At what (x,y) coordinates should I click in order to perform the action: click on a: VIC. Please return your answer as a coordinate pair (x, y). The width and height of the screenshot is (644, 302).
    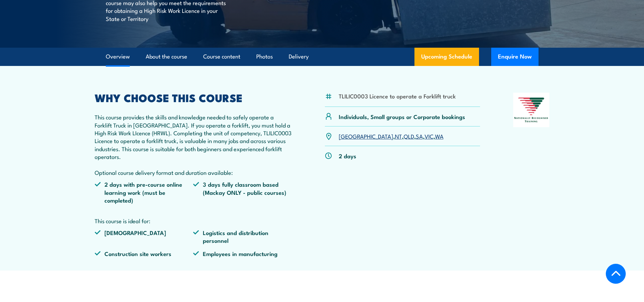
    Looking at the image, I should click on (429, 136).